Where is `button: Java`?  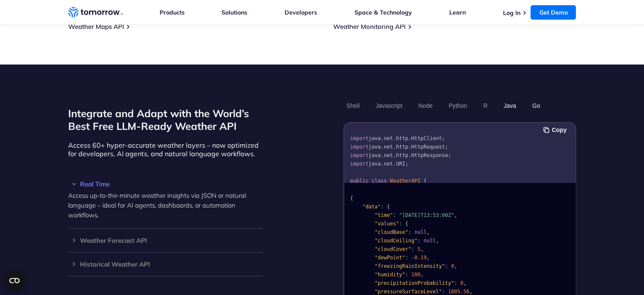 button: Java is located at coordinates (510, 106).